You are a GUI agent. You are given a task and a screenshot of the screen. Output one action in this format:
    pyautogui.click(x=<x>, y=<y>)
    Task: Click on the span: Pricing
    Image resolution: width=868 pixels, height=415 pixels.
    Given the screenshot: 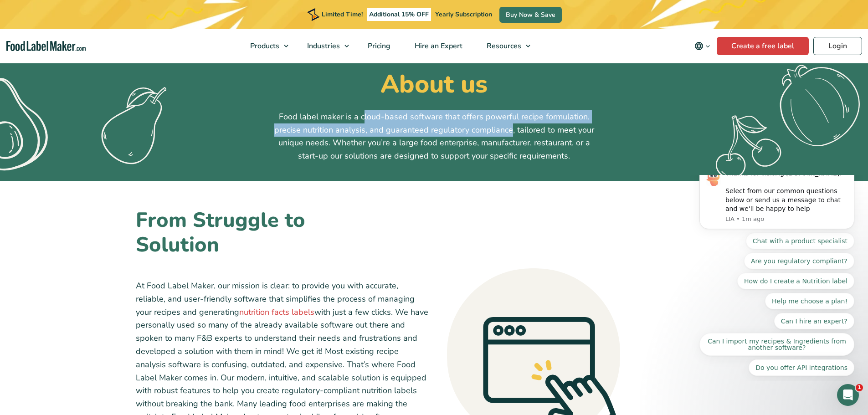 What is the action you would take?
    pyautogui.click(x=378, y=46)
    